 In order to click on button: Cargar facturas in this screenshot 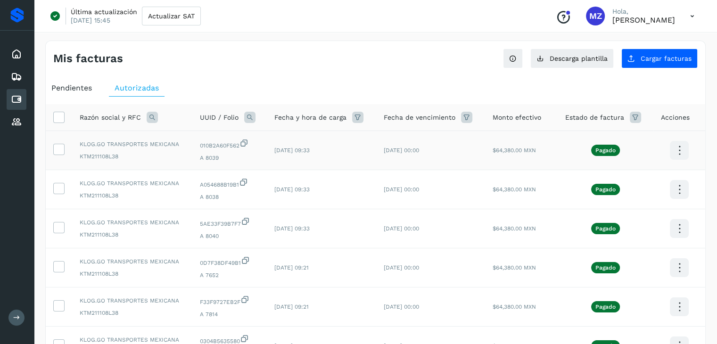, I will do `click(660, 58)`.